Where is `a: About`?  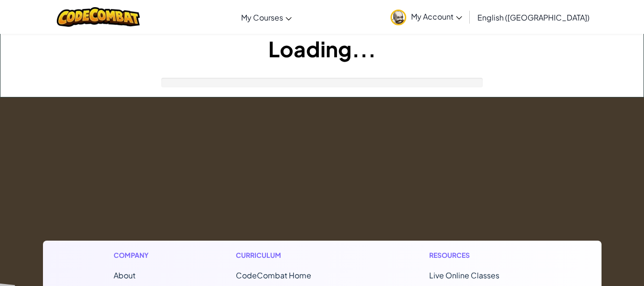
a: About is located at coordinates (124, 275).